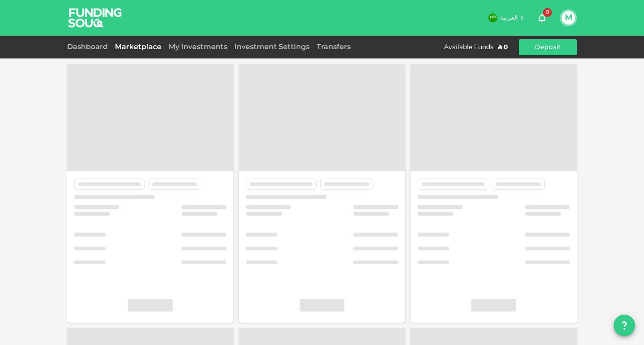 Image resolution: width=644 pixels, height=345 pixels. I want to click on button: question, so click(624, 325).